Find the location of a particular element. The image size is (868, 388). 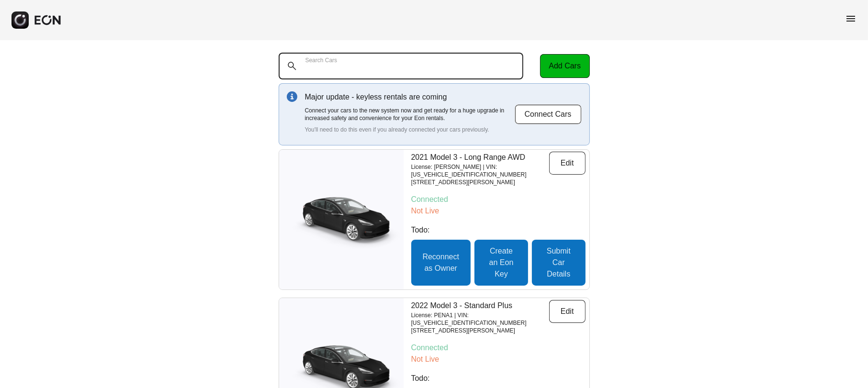

button: Create an Eon Key is located at coordinates (501, 263).